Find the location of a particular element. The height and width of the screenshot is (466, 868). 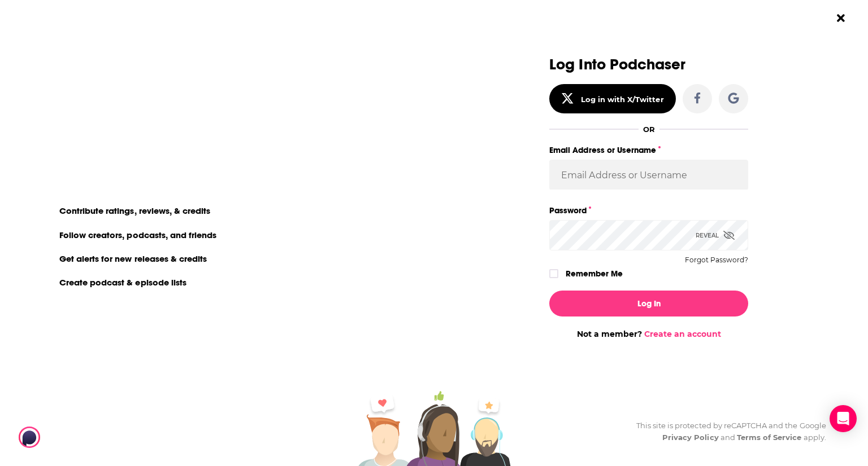

button: Close Button is located at coordinates (841, 18).